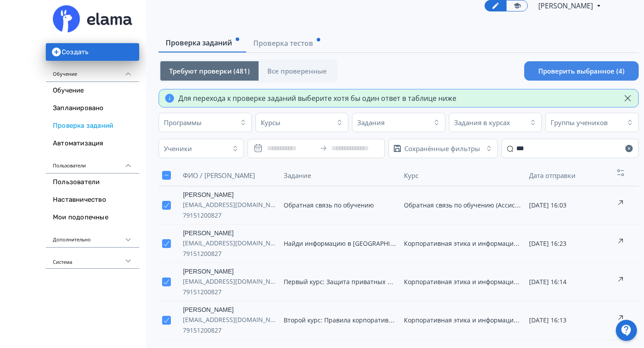 Image resolution: width=644 pixels, height=348 pixels. What do you see at coordinates (93, 143) in the screenshot?
I see `a: Автоматизация` at bounding box center [93, 143].